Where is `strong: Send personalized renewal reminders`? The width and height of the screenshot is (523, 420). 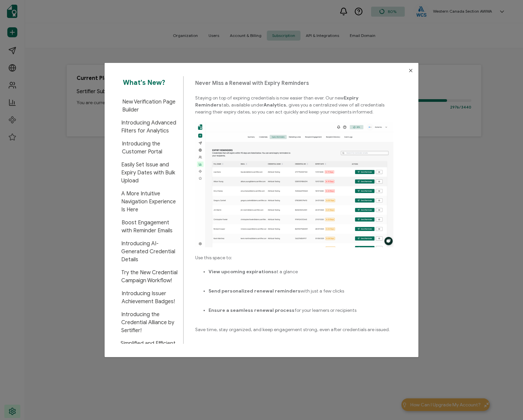 strong: Send personalized renewal reminders is located at coordinates (254, 291).